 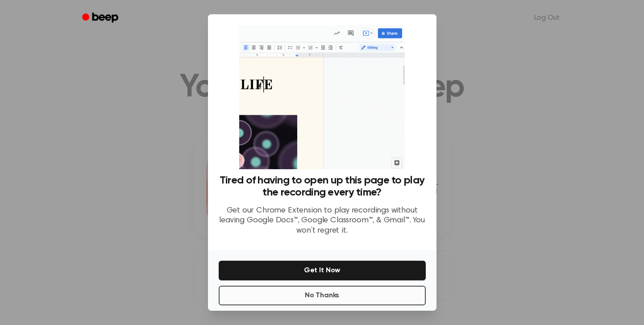 What do you see at coordinates (547, 18) in the screenshot?
I see `a: Log Out` at bounding box center [547, 18].